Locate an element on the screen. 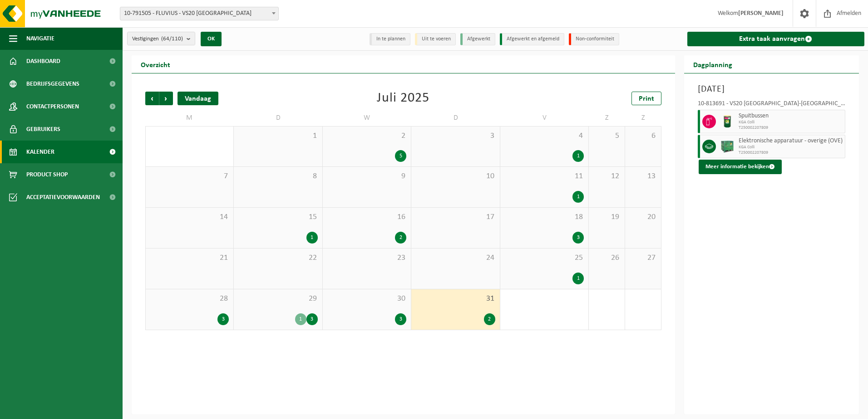  li: Non-conformiteit is located at coordinates (594, 39).